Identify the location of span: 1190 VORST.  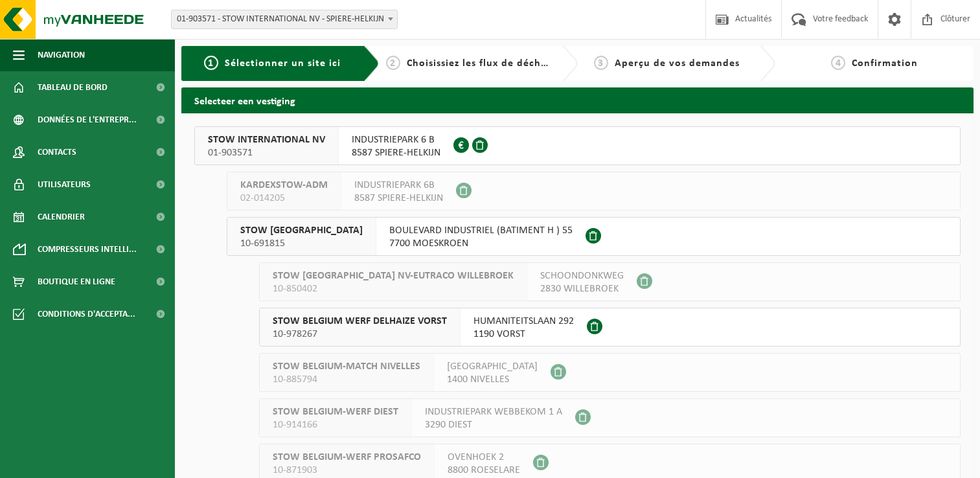
(523, 334).